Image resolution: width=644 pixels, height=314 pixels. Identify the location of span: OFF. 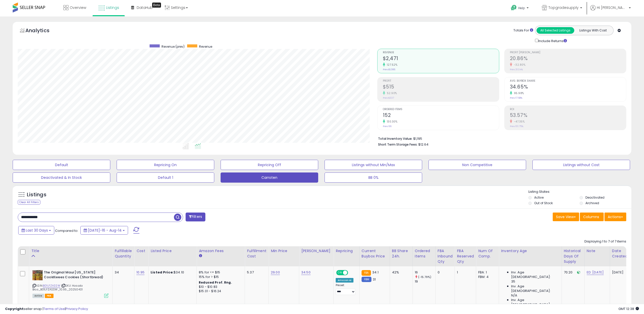
(351, 273).